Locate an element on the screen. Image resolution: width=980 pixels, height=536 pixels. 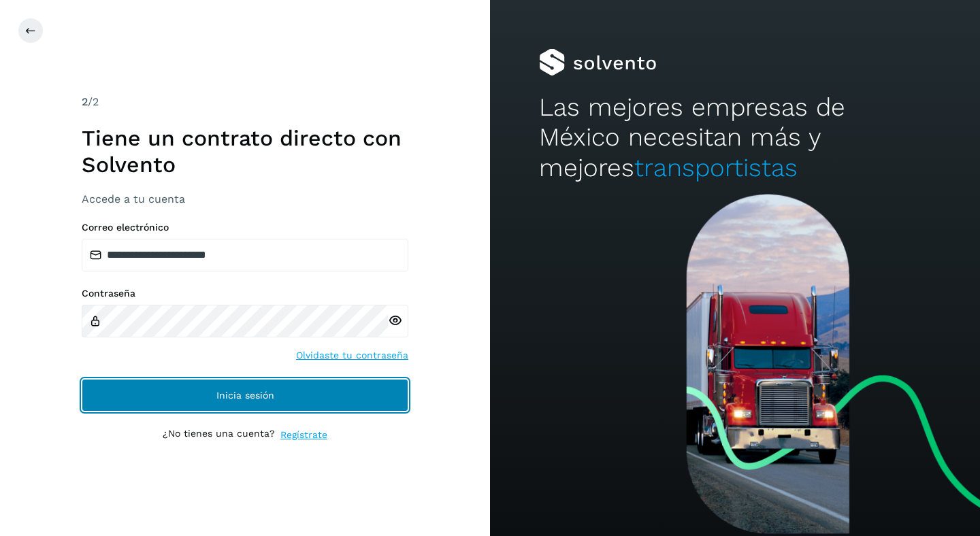
label: Contraseña is located at coordinates (245, 293).